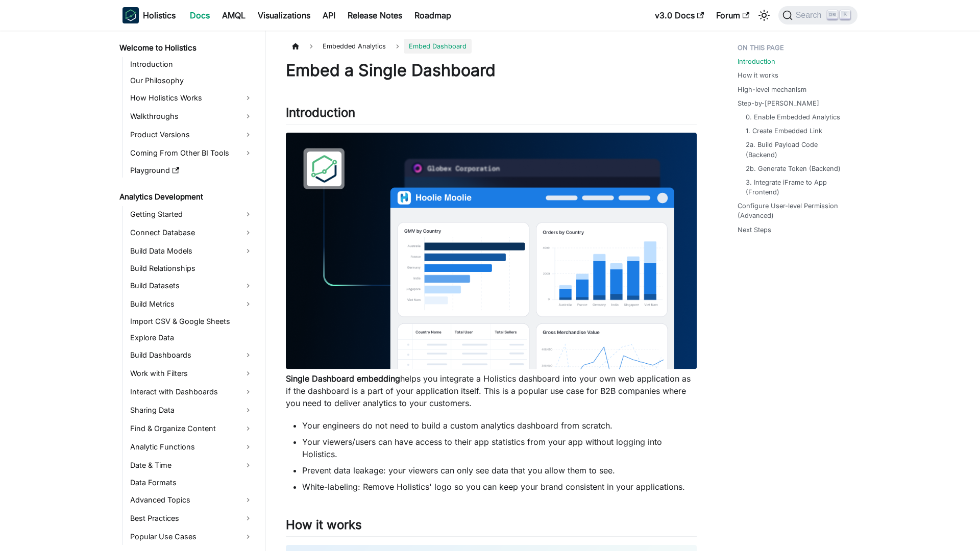 This screenshot has width=980, height=551. I want to click on a: Data Formats, so click(191, 482).